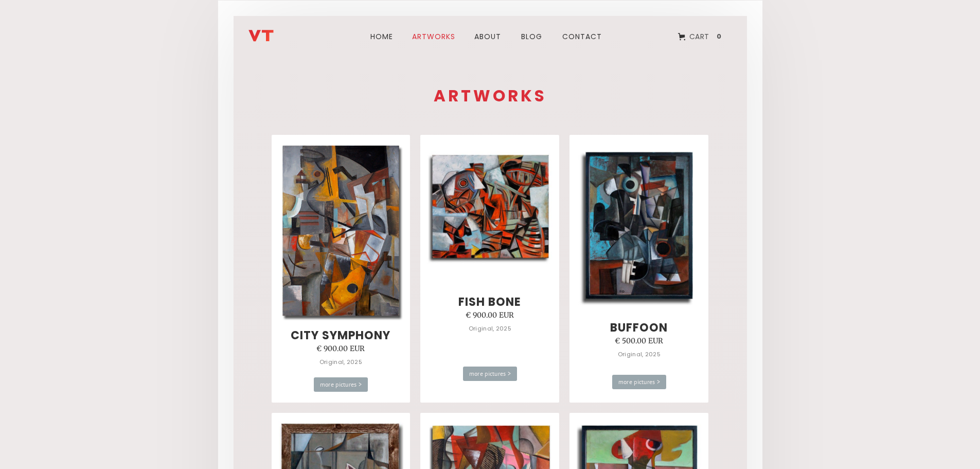 This screenshot has width=980, height=469. What do you see at coordinates (639, 327) in the screenshot?
I see `h3: buffoon` at bounding box center [639, 327].